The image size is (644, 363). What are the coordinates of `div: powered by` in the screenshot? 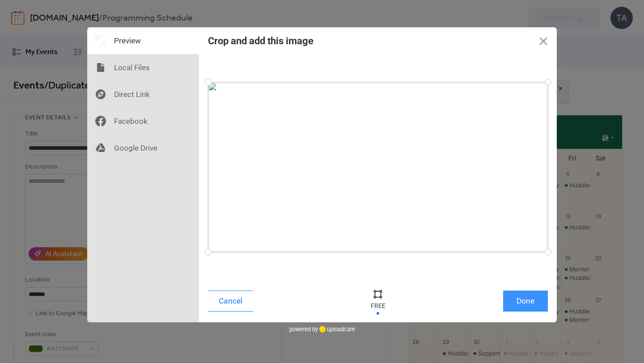 It's located at (322, 329).